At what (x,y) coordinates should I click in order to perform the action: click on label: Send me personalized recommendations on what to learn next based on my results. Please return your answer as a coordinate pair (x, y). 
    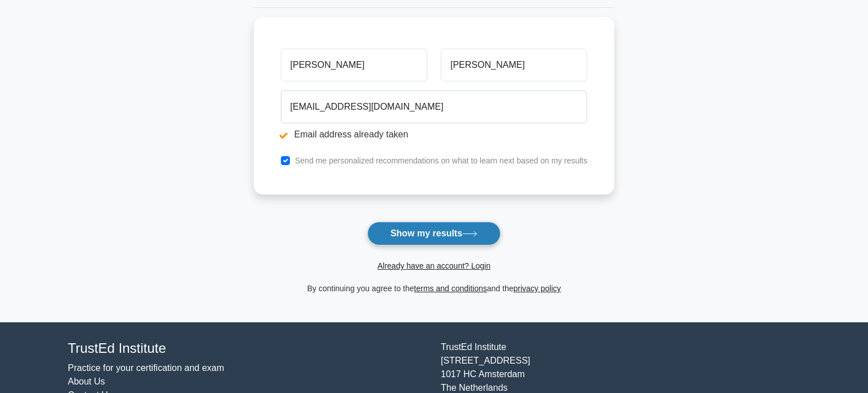
    Looking at the image, I should click on (441, 161).